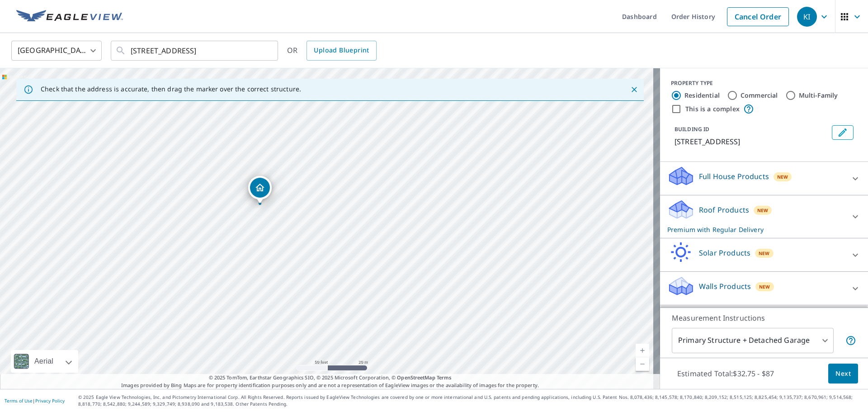 The height and width of the screenshot is (412, 868). Describe the element at coordinates (724, 253) in the screenshot. I see `p: Solar Products` at that location.